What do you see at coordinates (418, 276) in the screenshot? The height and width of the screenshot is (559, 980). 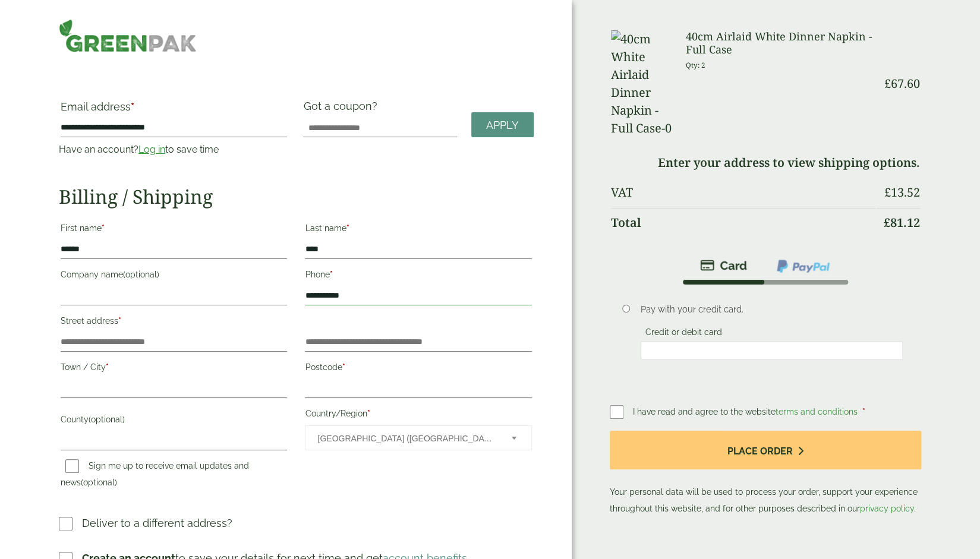 I see `label: Phone` at bounding box center [418, 276].